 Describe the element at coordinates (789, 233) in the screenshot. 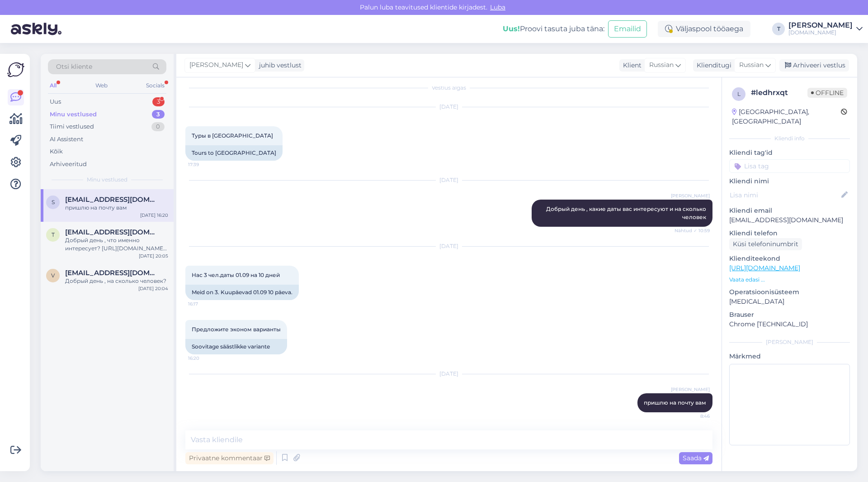

I see `p: Kliendi telefon` at that location.